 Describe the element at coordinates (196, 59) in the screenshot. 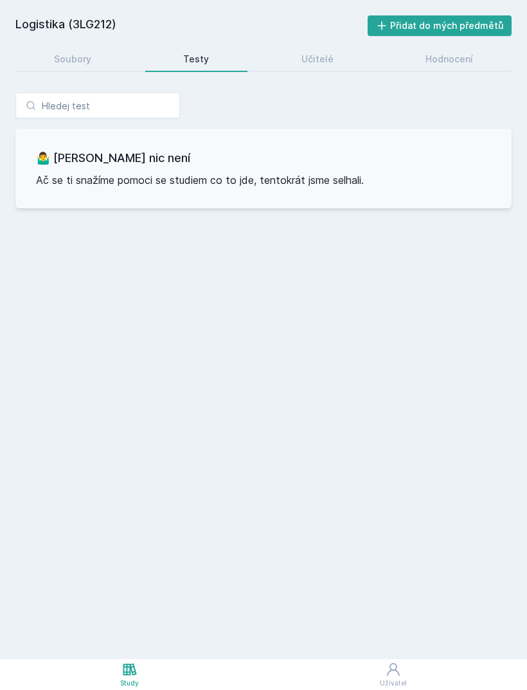

I see `div: Testy` at that location.